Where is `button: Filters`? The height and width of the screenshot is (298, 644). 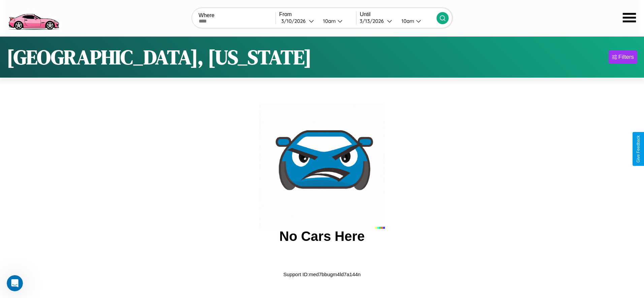 button: Filters is located at coordinates (622, 57).